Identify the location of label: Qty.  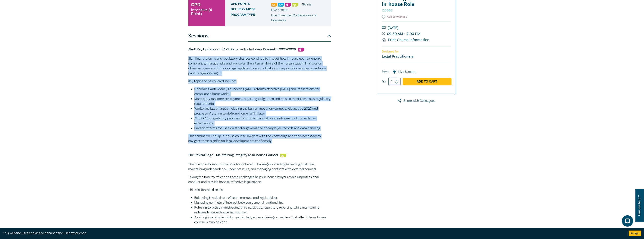
(384, 82).